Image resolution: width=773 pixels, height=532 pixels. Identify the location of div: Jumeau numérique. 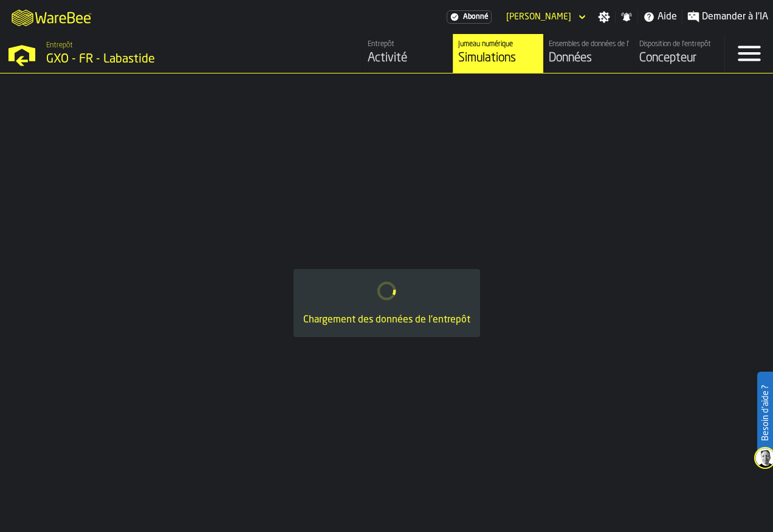
(498, 45).